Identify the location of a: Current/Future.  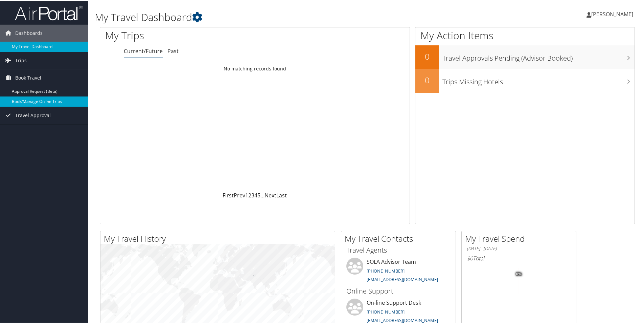
(143, 50).